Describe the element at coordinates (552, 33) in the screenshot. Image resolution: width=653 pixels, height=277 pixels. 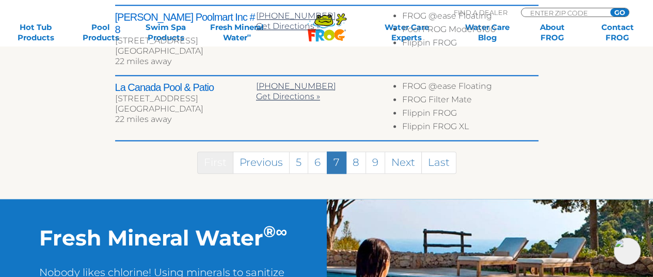
I see `a: AboutFROG` at that location.